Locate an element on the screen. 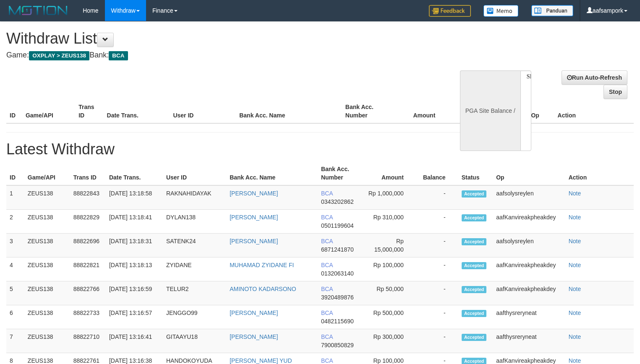  a: AMINOTO KADARSONO is located at coordinates (263, 289).